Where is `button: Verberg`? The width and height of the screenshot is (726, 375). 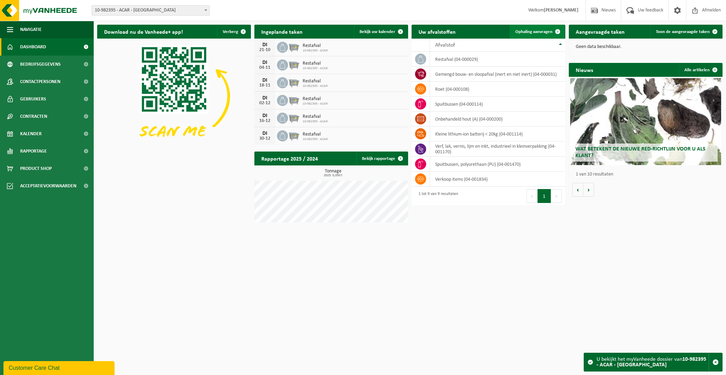
button: Verberg is located at coordinates (234, 32).